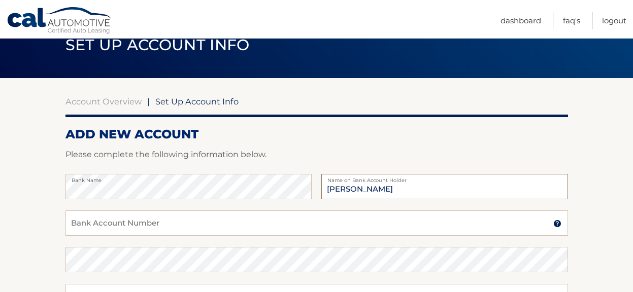  Describe the element at coordinates (60, 21) in the screenshot. I see `a: Cal Automotive` at that location.